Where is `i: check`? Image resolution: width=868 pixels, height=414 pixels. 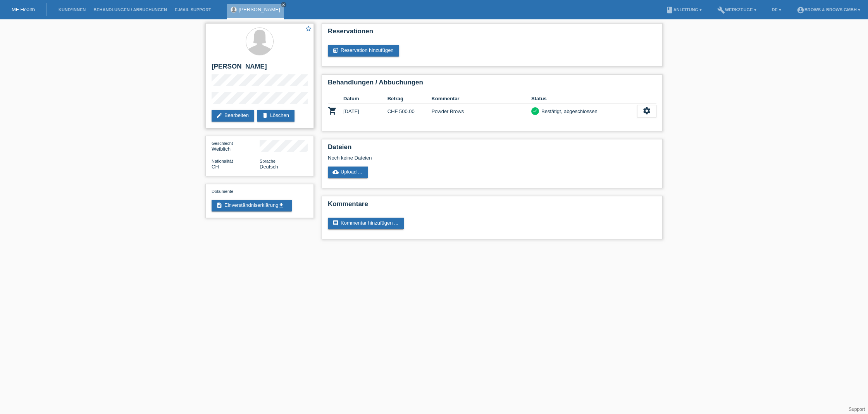
i: check is located at coordinates (535, 111).